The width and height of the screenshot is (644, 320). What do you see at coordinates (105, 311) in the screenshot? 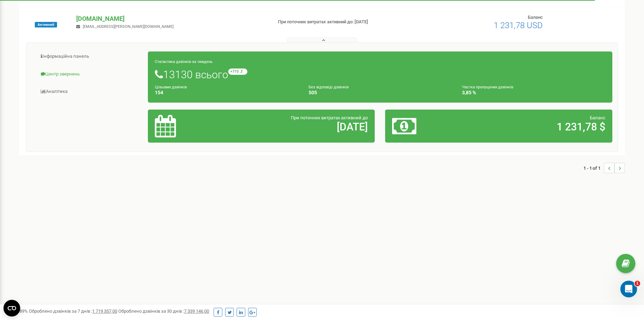
I see `u: 1 719 357,00` at bounding box center [105, 311].